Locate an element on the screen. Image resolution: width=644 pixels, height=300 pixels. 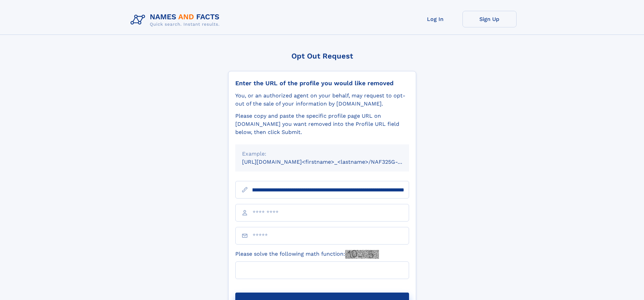
div: Opt Out Request is located at coordinates (322, 56).